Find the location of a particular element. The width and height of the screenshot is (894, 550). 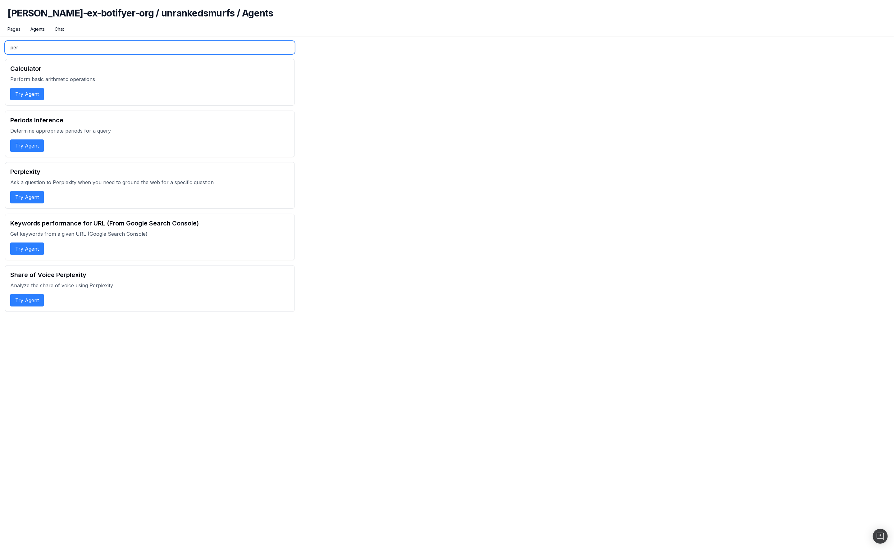

input: Search agents... is located at coordinates (150, 48).